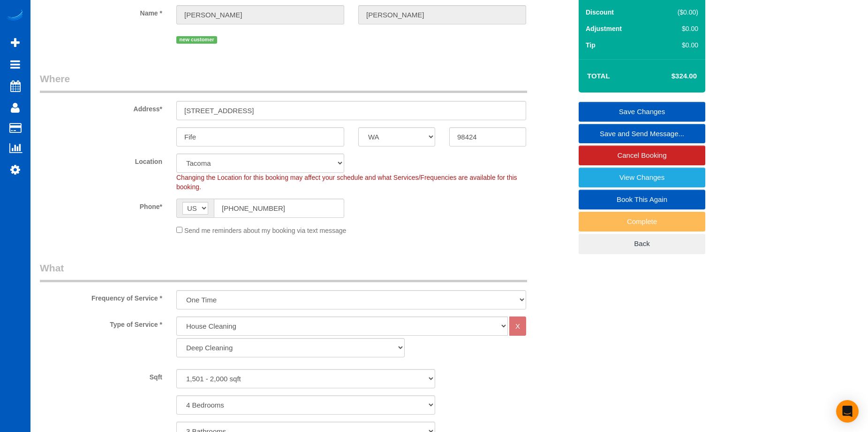 The image size is (868, 432). I want to click on a: Automaid Logo, so click(15, 16).